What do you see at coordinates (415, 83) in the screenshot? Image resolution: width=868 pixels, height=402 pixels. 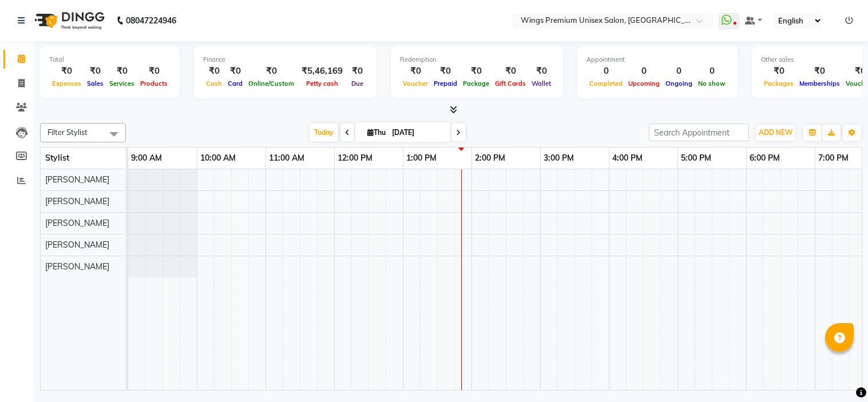 I see `span: Voucher` at bounding box center [415, 83].